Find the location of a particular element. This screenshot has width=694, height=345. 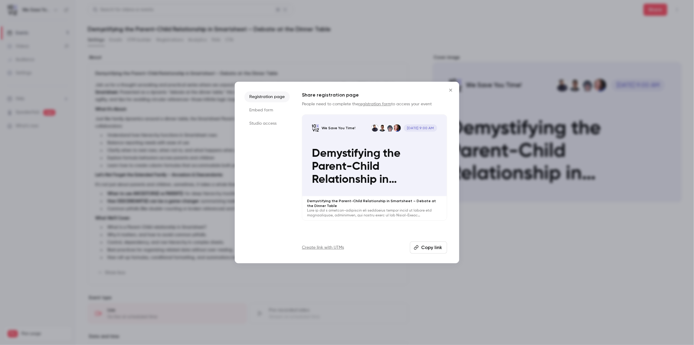

button: Copy link is located at coordinates (428, 247).